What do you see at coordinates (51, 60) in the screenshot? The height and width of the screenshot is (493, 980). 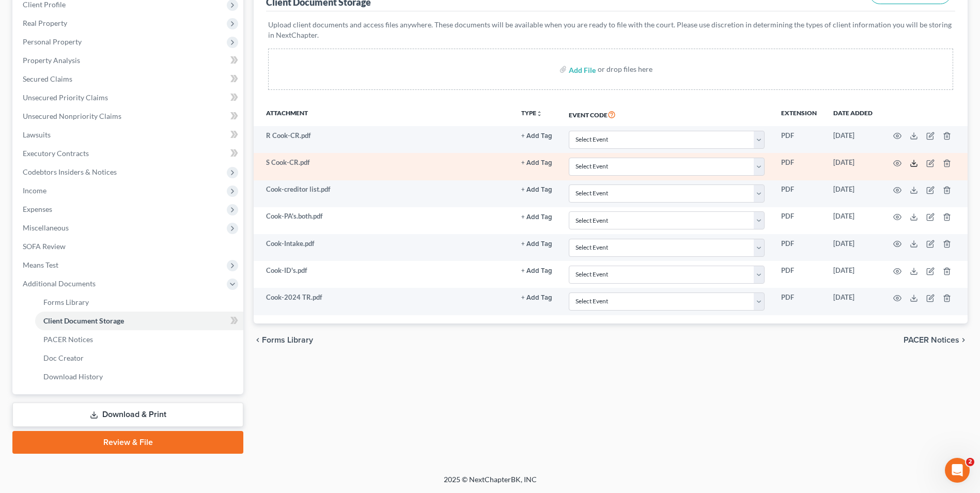 I see `span: Property Analysis` at bounding box center [51, 60].